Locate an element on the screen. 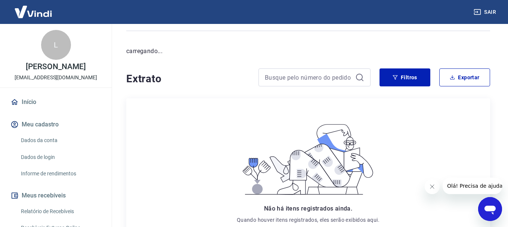  button: Exportar is located at coordinates (465, 77).